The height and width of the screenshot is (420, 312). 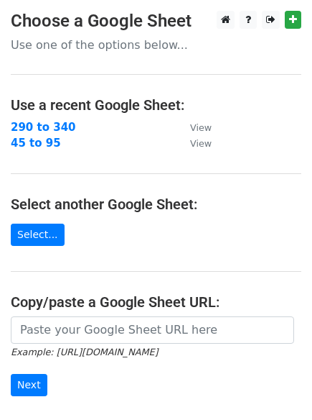 I want to click on h4: Use a recent Google Sheet:, so click(x=156, y=105).